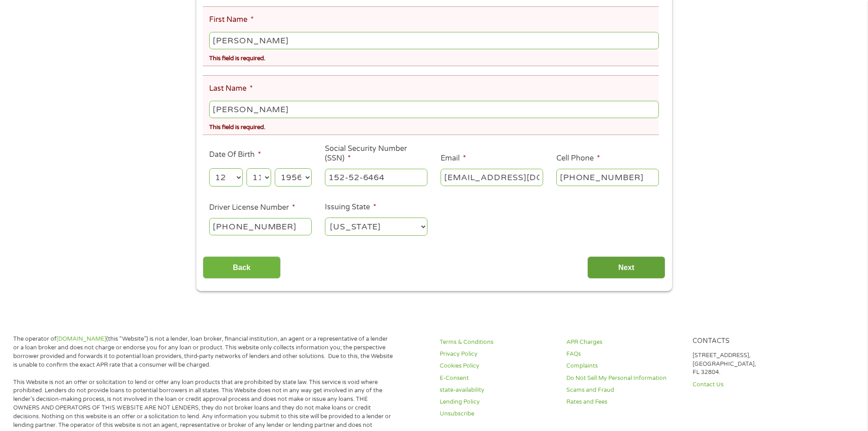  Describe the element at coordinates (497, 389) in the screenshot. I see `a: state-availability` at that location.